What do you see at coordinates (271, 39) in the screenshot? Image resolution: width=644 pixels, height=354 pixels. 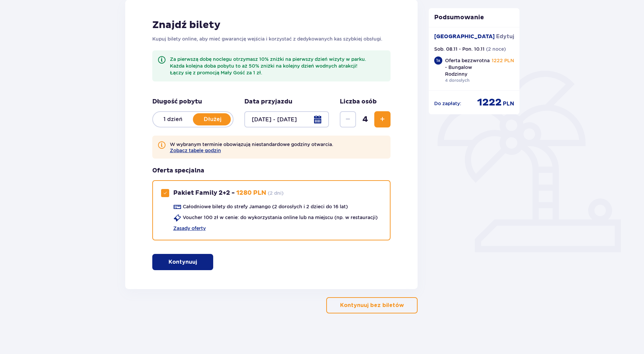 I see `p: Kupuj bilety online, aby mieć gwarancję wejścia i korzystać z dedykowanych kas szybkiej obsługi.` at bounding box center [271, 39].